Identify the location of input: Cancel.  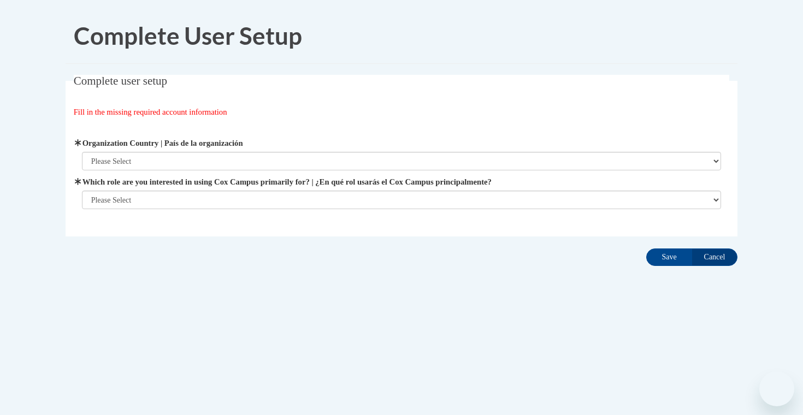
(715, 257).